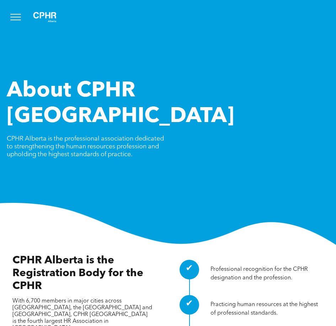 This screenshot has width=336, height=326. What do you see at coordinates (45, 17) in the screenshot?
I see `img: A white background with a few lines on it` at bounding box center [45, 17].